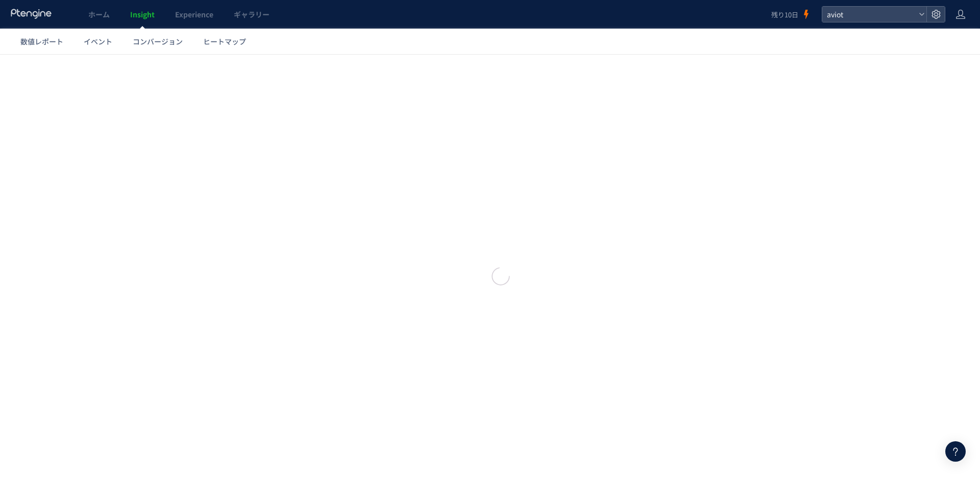  I want to click on span: 数値レポート, so click(41, 41).